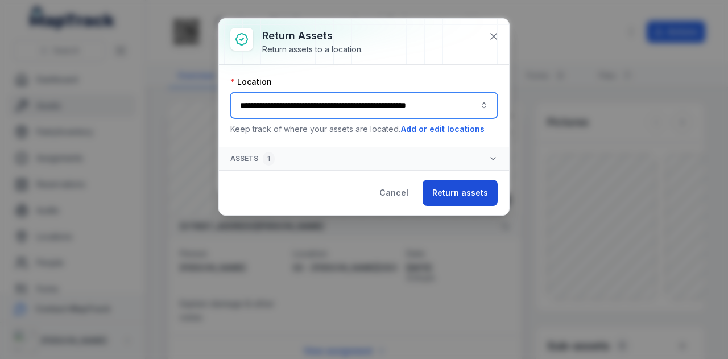 Image resolution: width=728 pixels, height=359 pixels. Describe the element at coordinates (312, 49) in the screenshot. I see `div: Return assets to a location.` at that location.